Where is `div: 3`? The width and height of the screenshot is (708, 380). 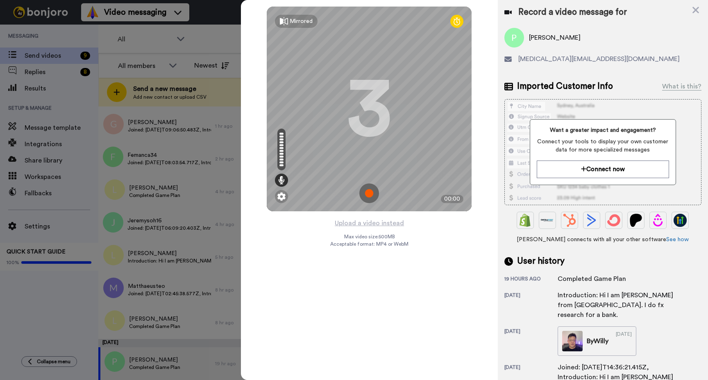 div: 3 is located at coordinates (369, 109).